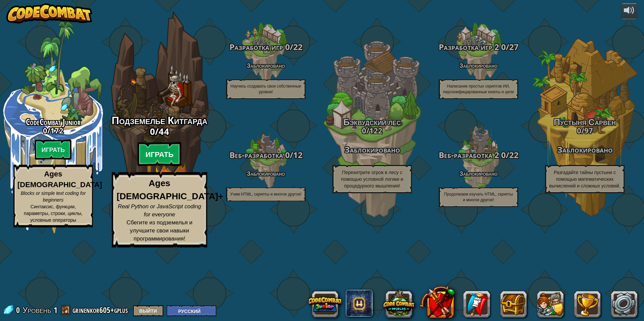  Describe the element at coordinates (372, 179) in the screenshot. I see `span: Перехитрите огров в лесу с помощью условной логики и процедурного мышления!` at that location.